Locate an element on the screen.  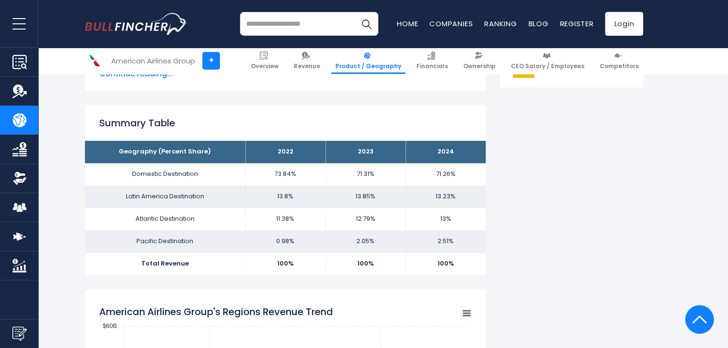
a: Ownership is located at coordinates (479, 61).